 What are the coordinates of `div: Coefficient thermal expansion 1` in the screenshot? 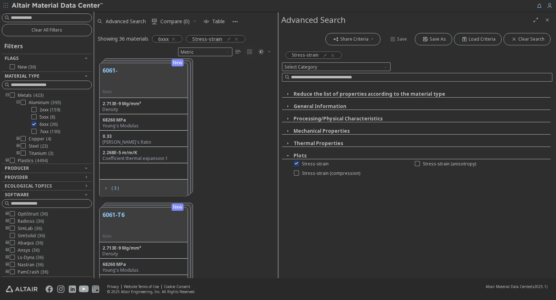 It's located at (143, 158).